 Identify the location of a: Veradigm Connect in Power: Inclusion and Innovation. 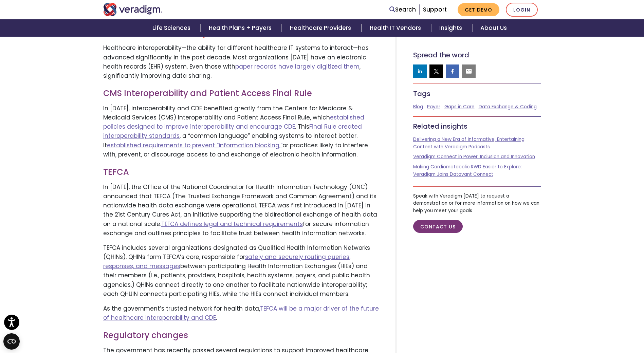
(474, 156).